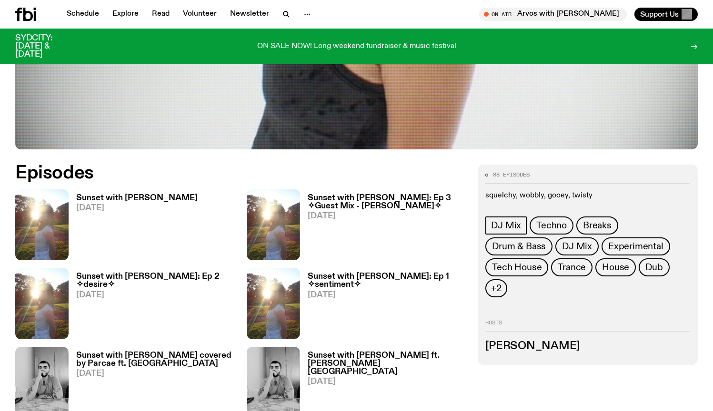 This screenshot has width=713, height=411. Describe the element at coordinates (519, 247) in the screenshot. I see `span: Drum & Bass` at that location.